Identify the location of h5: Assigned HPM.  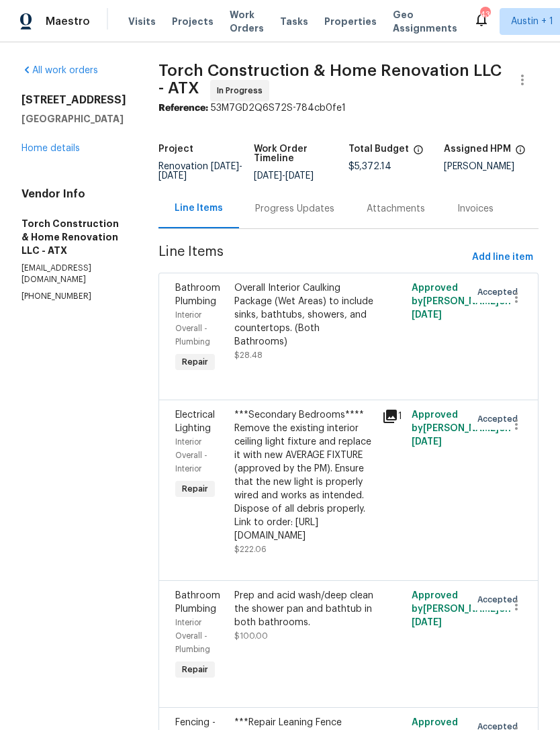
(478, 149).